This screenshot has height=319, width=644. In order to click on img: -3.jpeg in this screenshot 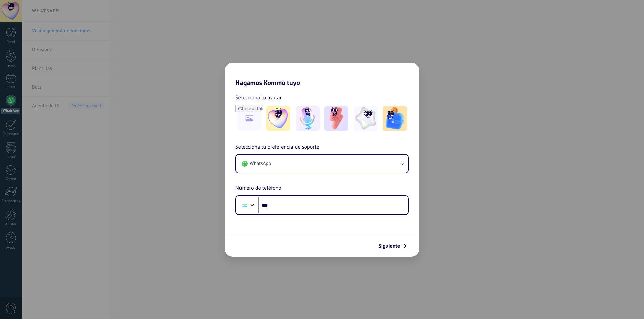, I will do `click(336, 118)`.